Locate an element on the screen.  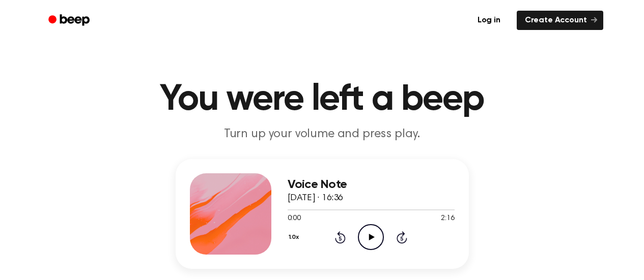
button: 1.0x is located at coordinates (295, 237).